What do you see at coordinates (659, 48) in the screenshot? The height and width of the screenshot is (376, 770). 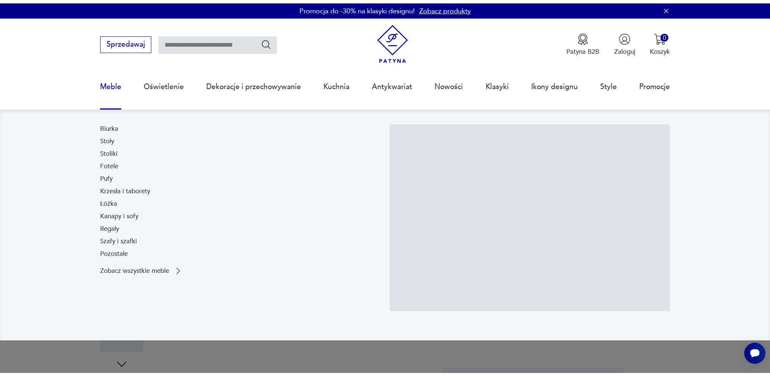 I see `p: Koszyk` at bounding box center [659, 48].